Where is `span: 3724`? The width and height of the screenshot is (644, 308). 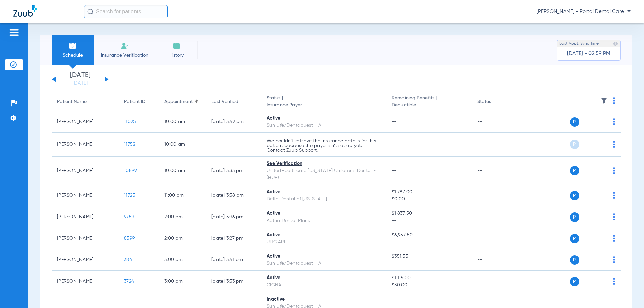 span: 3724 is located at coordinates (129, 281).